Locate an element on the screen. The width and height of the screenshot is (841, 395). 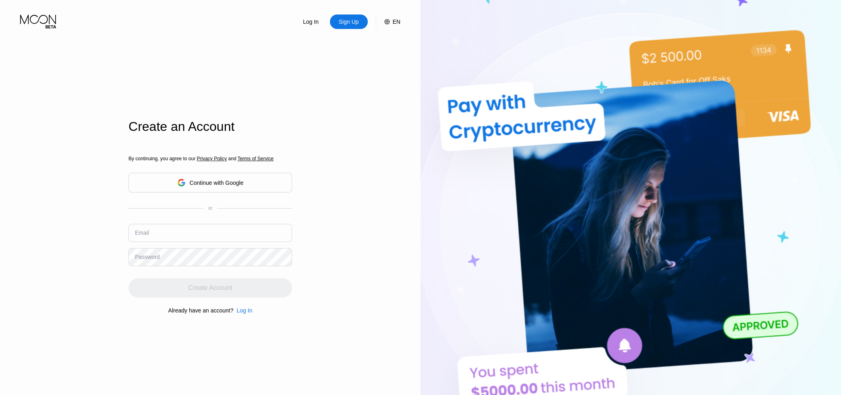
div: By continuing, you agree to our is located at coordinates (210, 159).